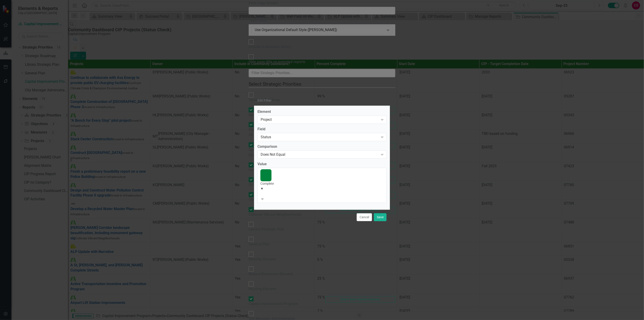  What do you see at coordinates (266, 175) in the screenshot?
I see `img: Complete` at bounding box center [266, 175].